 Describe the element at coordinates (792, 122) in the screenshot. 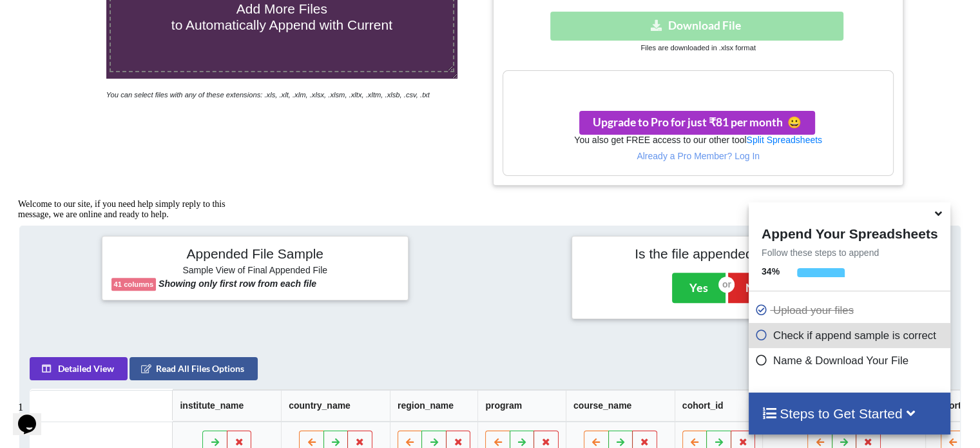

I see `span: smile` at that location.